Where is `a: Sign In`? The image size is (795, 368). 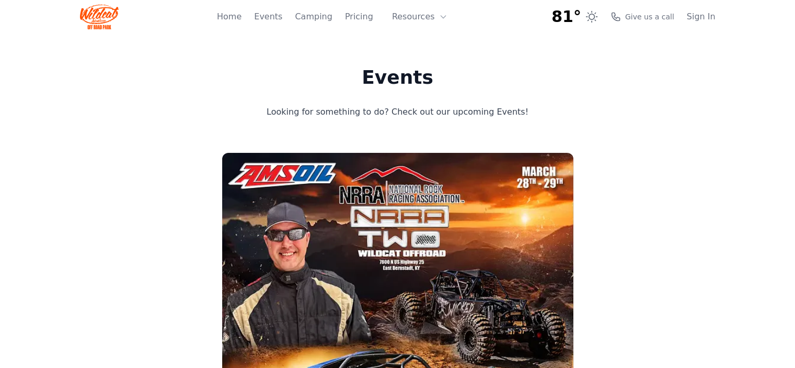
a: Sign In is located at coordinates (701, 17).